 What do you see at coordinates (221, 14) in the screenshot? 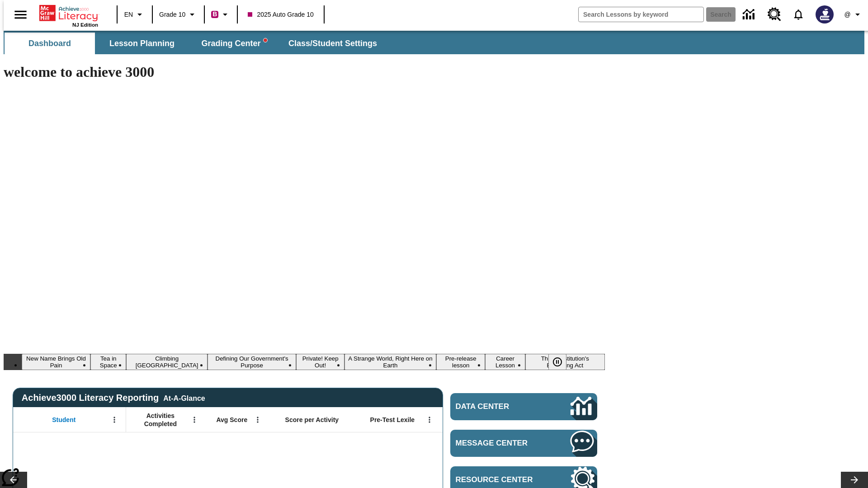
I see `button: Boost Class color is violet red. Change class color` at bounding box center [221, 14].